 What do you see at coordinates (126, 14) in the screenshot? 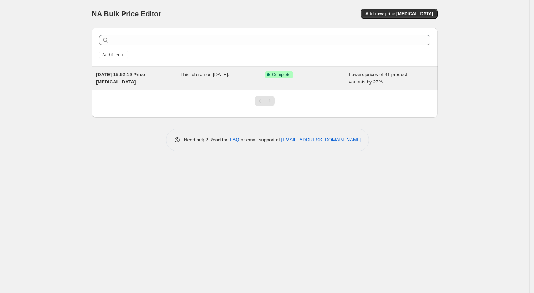
I see `span: NA Bulk Price Editor` at bounding box center [126, 14].